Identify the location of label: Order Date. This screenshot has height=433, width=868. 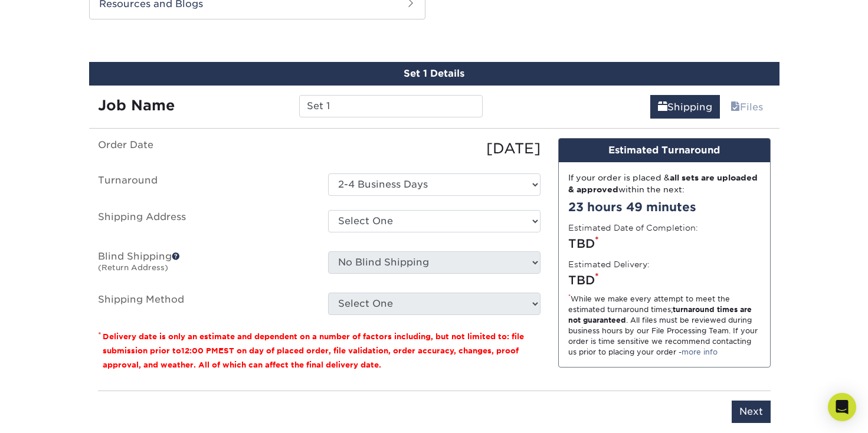
(204, 149).